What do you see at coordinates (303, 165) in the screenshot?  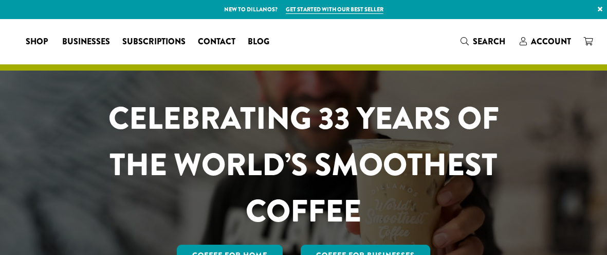 I see `h1: CELEBRATING 33 YEARS OF THE WORLD’S SMOOTHEST COFFEE` at bounding box center [303, 165].